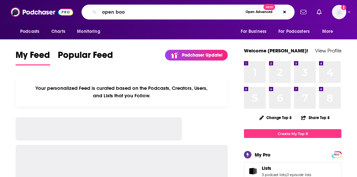  Describe the element at coordinates (85, 57) in the screenshot. I see `span: Popular Feed` at that location.